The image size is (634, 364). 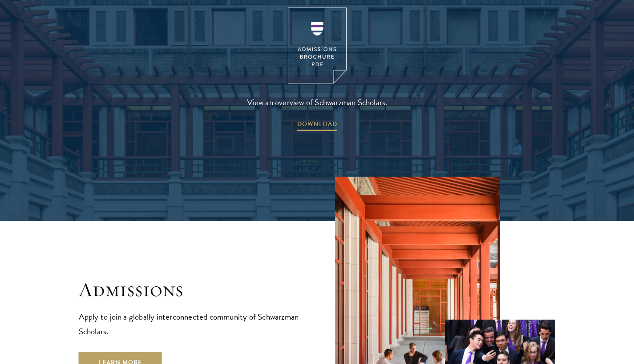 What do you see at coordinates (317, 125) in the screenshot?
I see `span: DOWNLOAD` at bounding box center [317, 125].